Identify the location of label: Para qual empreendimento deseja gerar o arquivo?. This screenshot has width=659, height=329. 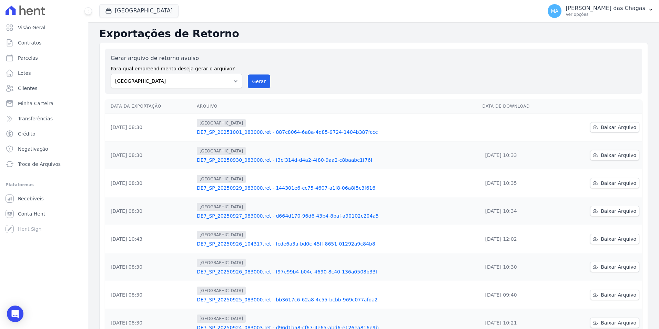
(176, 67).